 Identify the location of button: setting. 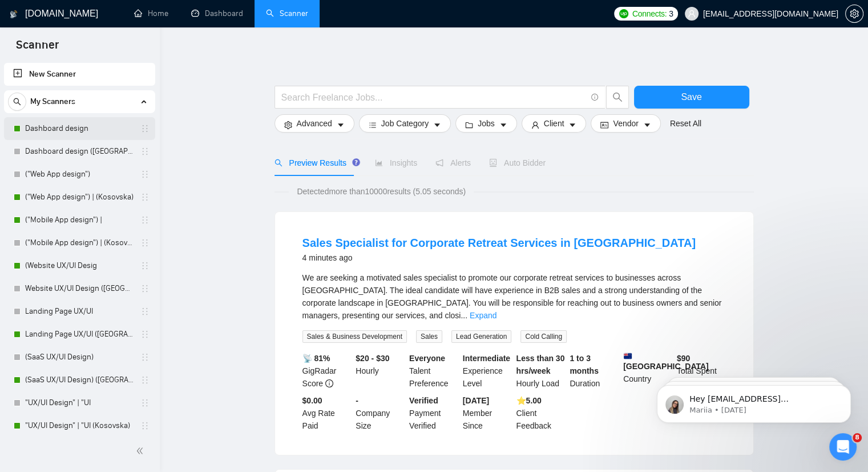
(855, 14).